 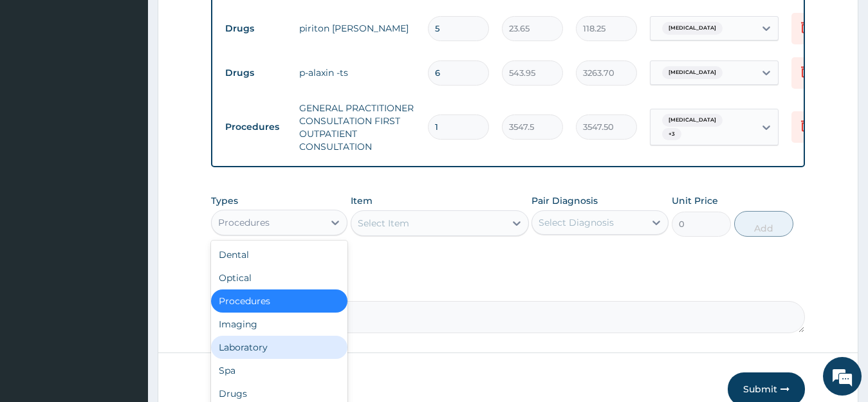 I want to click on label: Unit Price, so click(x=695, y=201).